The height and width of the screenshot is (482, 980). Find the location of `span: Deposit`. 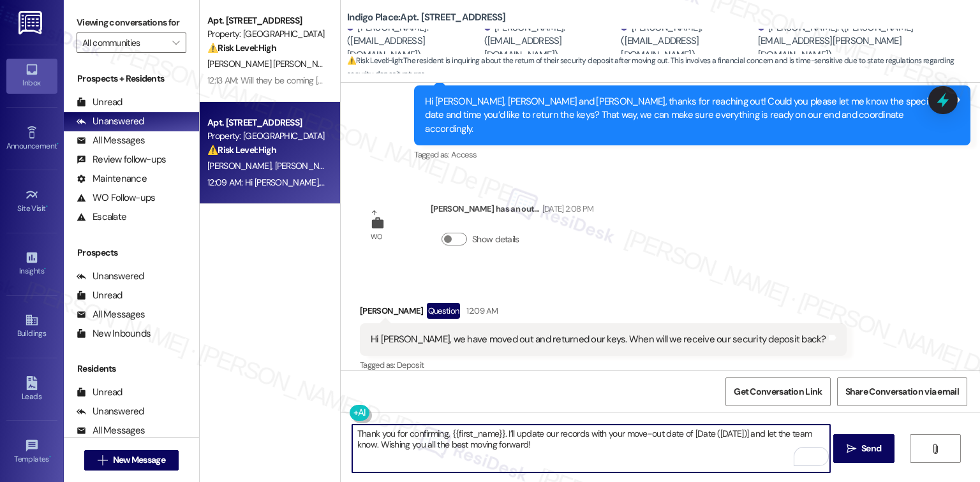

span: Deposit is located at coordinates (411, 365).